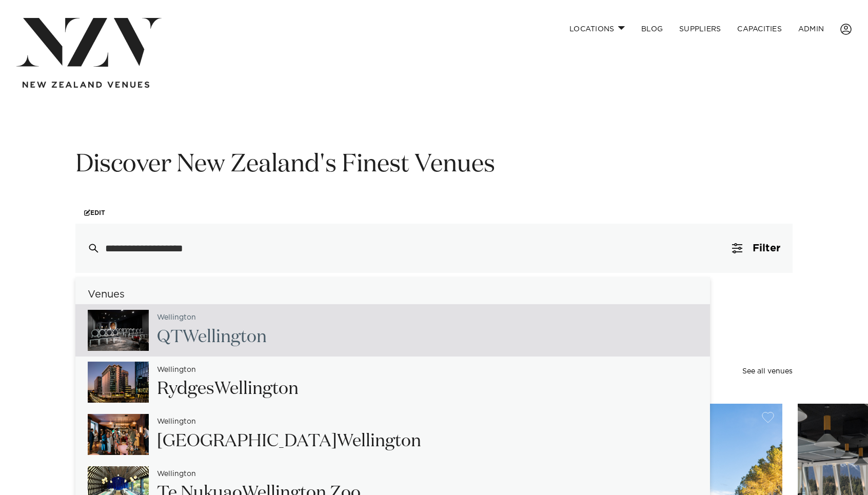 The image size is (868, 495). What do you see at coordinates (766, 248) in the screenshot?
I see `span: Filter` at bounding box center [766, 248].